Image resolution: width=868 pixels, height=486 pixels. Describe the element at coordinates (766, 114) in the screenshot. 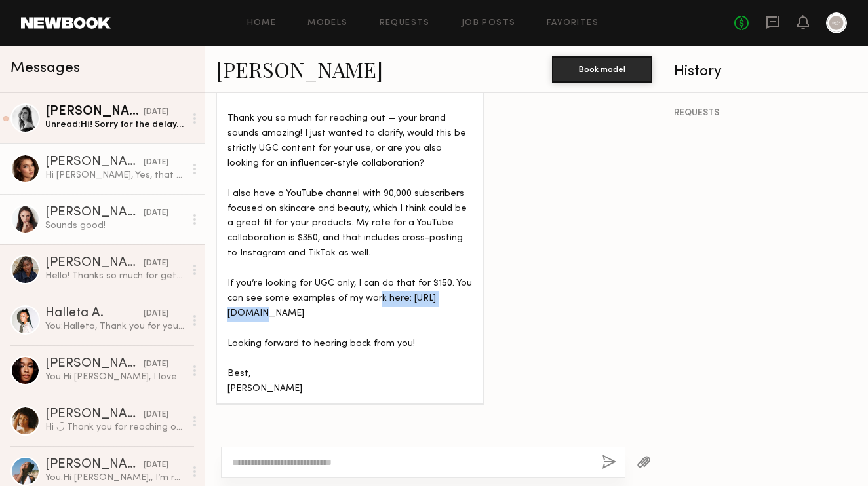

I see `div: REQUESTS` at that location.